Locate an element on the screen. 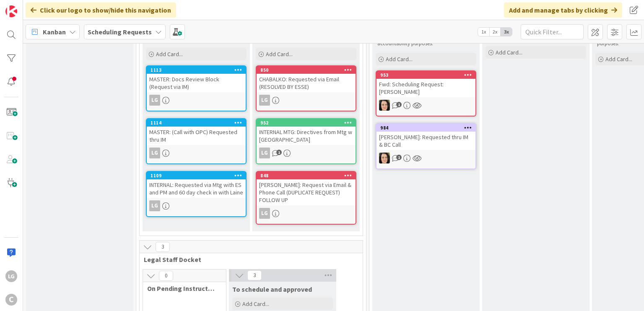 This screenshot has width=644, height=311. div: CHABALKO: Requested via Email (RESOLVED BY ESSE) is located at coordinates (306, 83).